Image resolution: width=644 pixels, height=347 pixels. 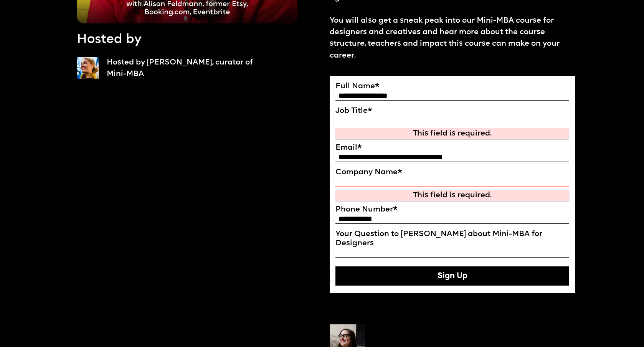 What do you see at coordinates (452, 209) in the screenshot?
I see `label: Phone Number` at bounding box center [452, 209].